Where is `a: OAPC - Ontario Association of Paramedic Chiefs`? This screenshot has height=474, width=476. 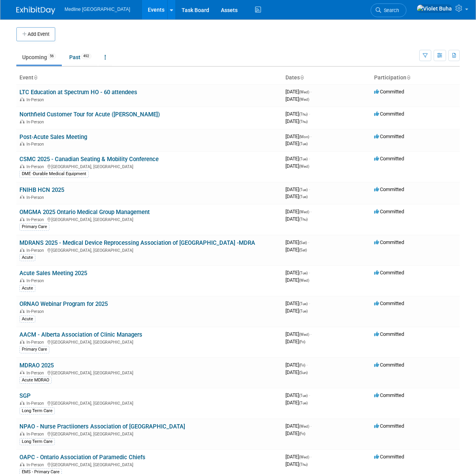 a: OAPC - Ontario Association of Paramedic Chiefs is located at coordinates (82, 457).